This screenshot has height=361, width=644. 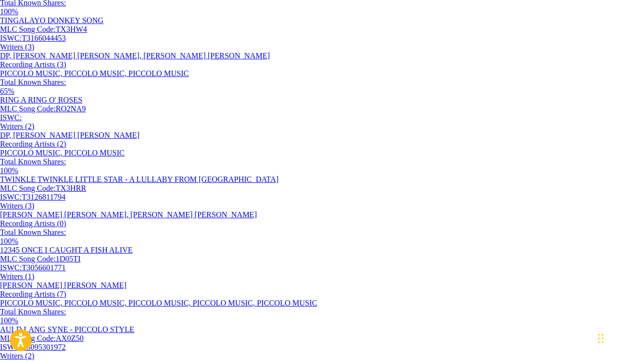 I want to click on div: Drag, so click(x=601, y=339).